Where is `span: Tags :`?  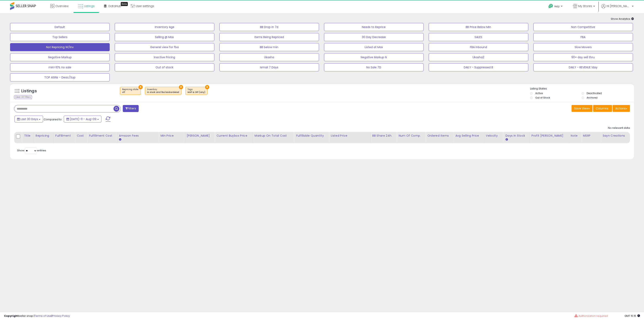 span: Tags : is located at coordinates (196, 91).